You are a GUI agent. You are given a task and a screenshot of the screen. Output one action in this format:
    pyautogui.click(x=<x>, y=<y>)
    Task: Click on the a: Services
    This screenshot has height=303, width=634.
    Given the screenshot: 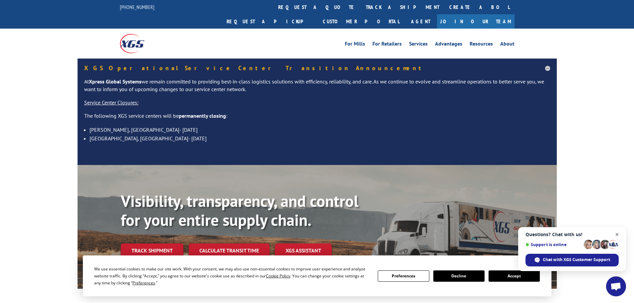 What is the action you would take?
    pyautogui.click(x=418, y=45)
    